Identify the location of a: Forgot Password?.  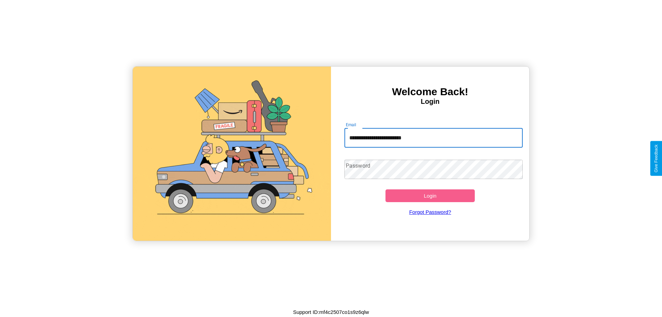
(430, 212).